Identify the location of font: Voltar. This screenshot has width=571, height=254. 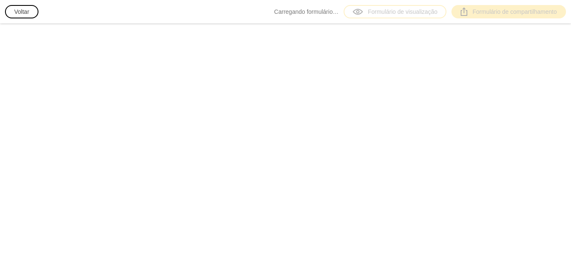
(22, 12).